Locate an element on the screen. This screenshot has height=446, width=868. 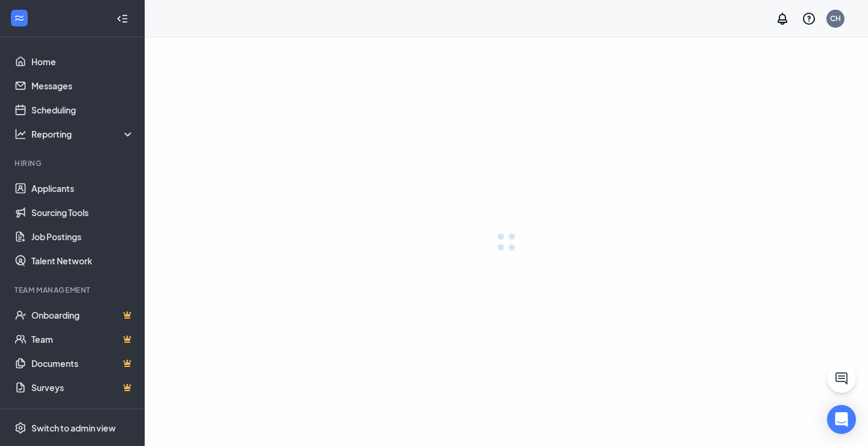
a: Talent Network is located at coordinates (82, 261).